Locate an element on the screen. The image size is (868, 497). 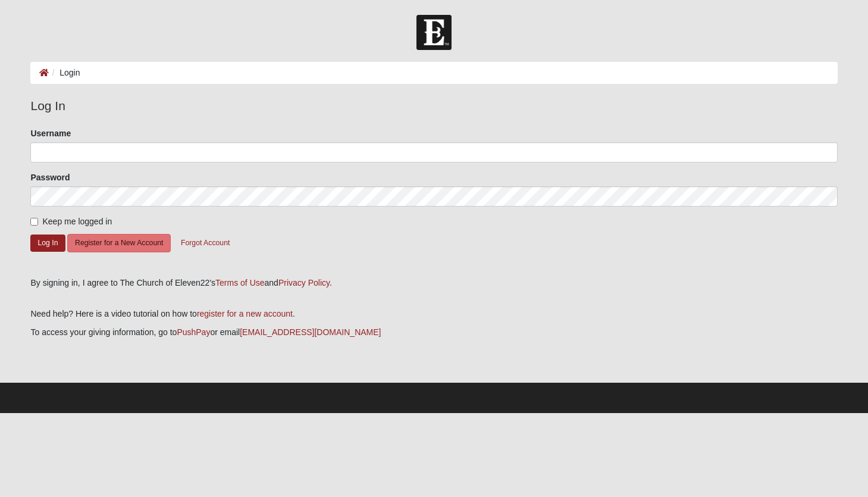
a: PushPay is located at coordinates (193, 332).